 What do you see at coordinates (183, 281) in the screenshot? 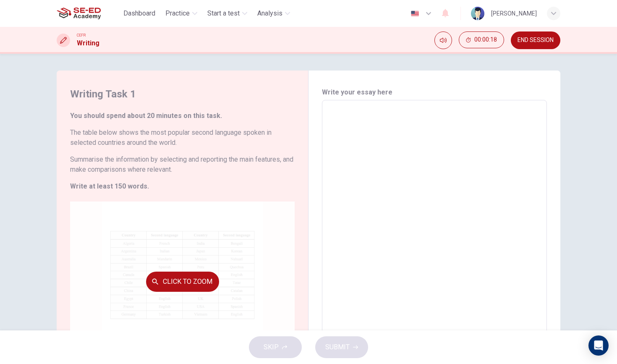
I see `button: Click to Zoom` at bounding box center [183, 281].